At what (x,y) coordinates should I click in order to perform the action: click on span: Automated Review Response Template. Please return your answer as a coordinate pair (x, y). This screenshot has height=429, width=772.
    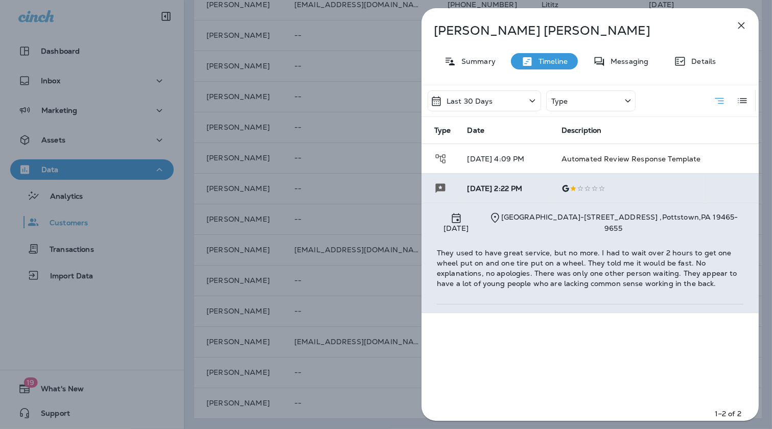
    Looking at the image, I should click on (631, 159).